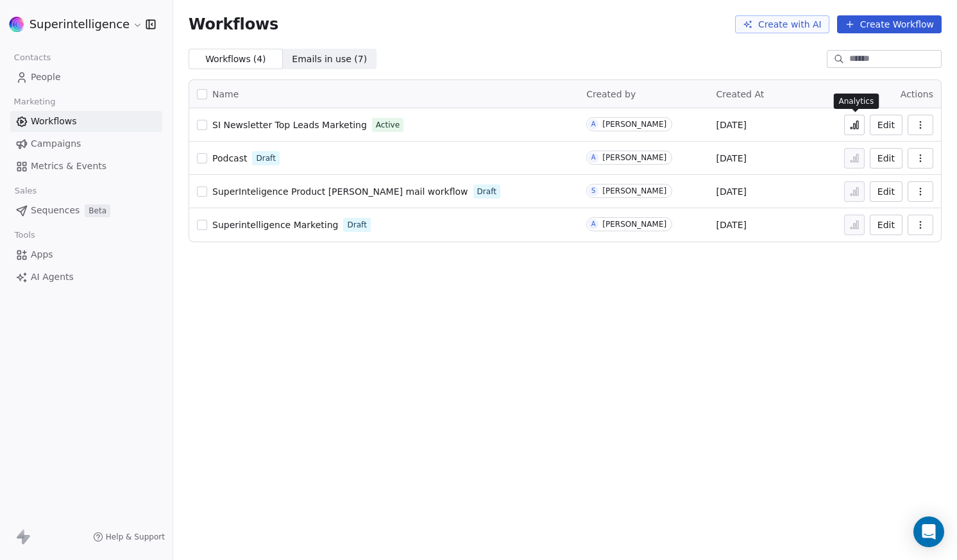 This screenshot has height=560, width=957. I want to click on span: Marketing, so click(35, 102).